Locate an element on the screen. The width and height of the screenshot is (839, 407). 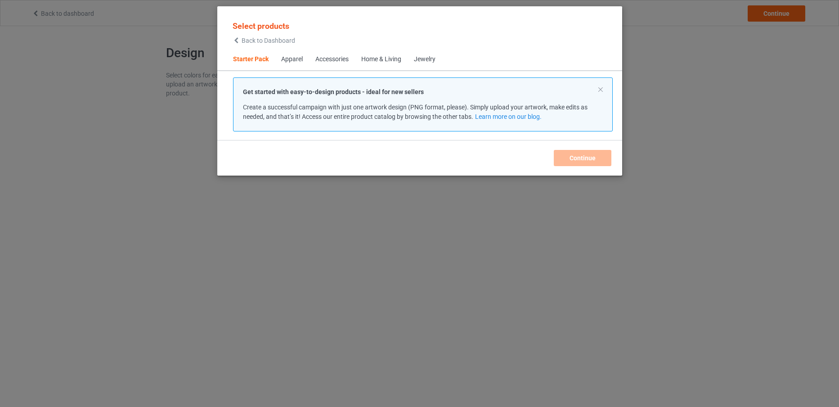
a: Learn more on our blog. is located at coordinates (508, 117).